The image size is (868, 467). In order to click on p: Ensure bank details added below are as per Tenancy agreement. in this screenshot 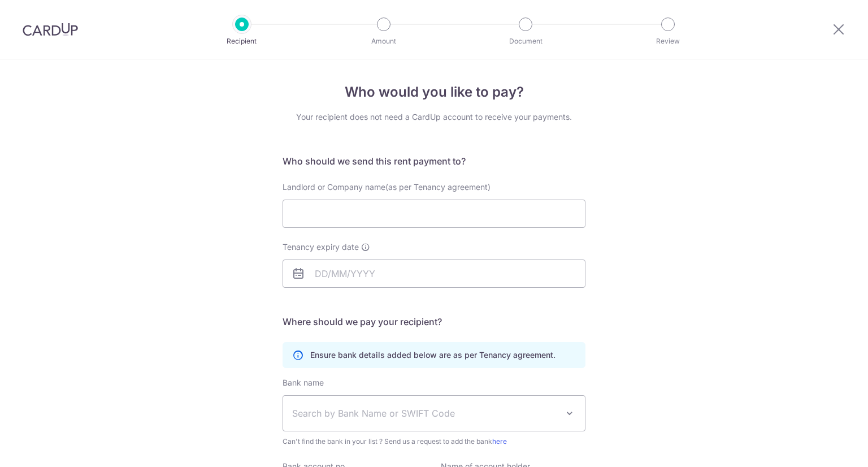, I will do `click(433, 355)`.